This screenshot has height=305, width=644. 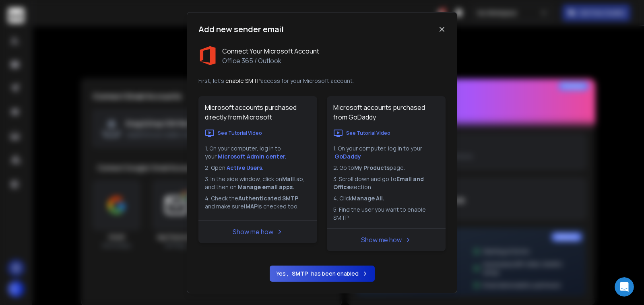 I want to click on li: 2. Go to page., so click(x=386, y=168).